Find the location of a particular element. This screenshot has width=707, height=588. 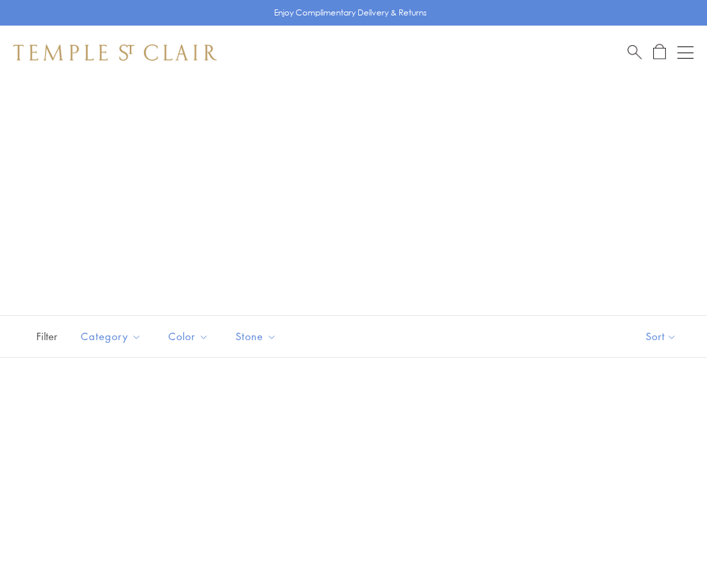

img: Temple St. Clair is located at coordinates (115, 53).